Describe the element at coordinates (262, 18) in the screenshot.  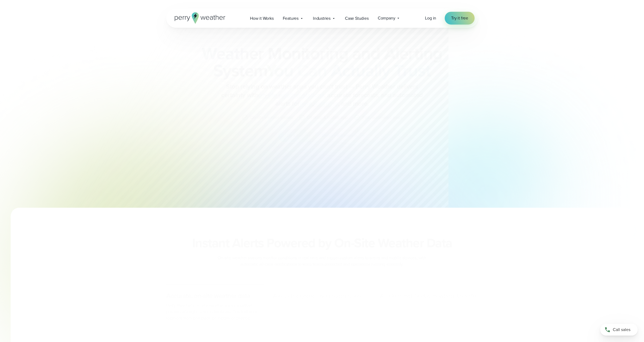
I see `a: How it Works` at that location.